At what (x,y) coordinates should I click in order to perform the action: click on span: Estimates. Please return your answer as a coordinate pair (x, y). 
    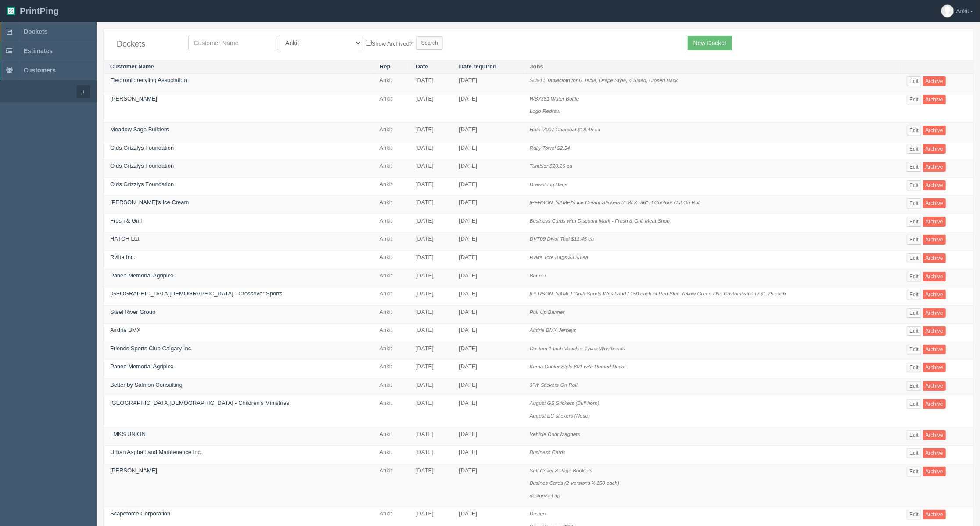
    Looking at the image, I should click on (38, 51).